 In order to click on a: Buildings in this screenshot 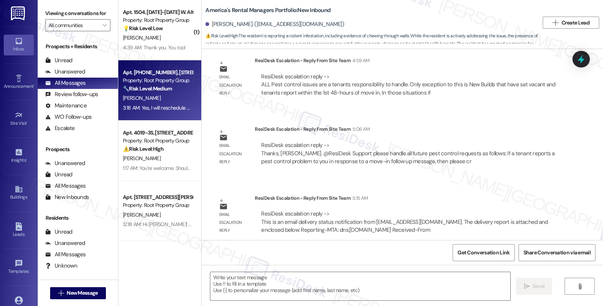, I will do `click(19, 193)`.